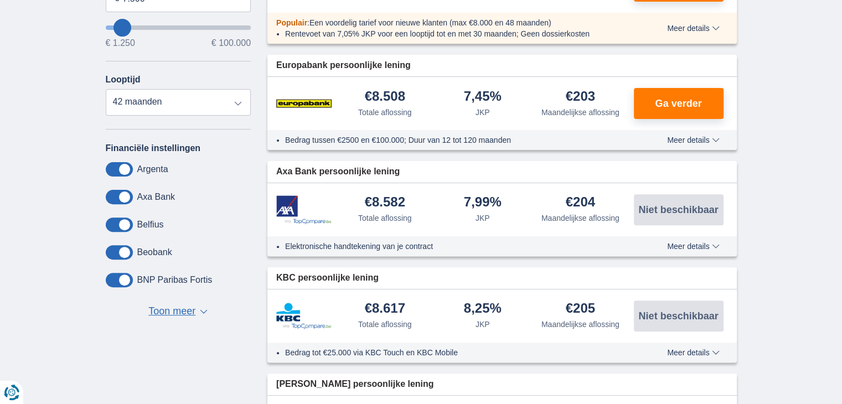 The width and height of the screenshot is (842, 404). What do you see at coordinates (483, 309) in the screenshot?
I see `div: 8,25%` at bounding box center [483, 309].